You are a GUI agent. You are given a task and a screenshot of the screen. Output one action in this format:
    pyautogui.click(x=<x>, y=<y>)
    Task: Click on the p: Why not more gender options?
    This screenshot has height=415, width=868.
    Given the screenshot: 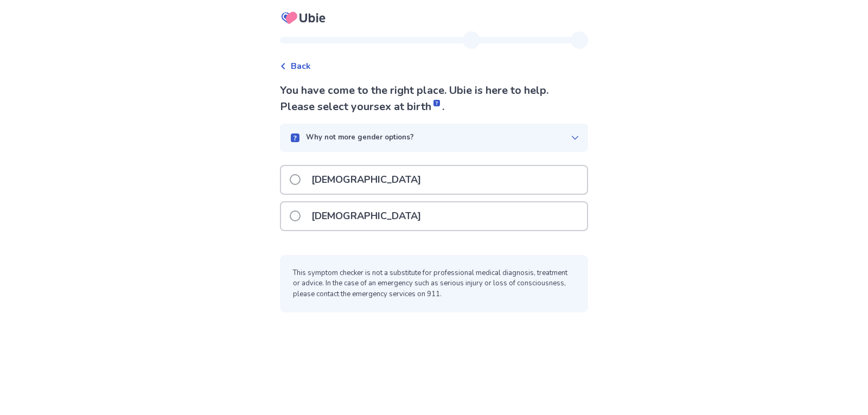 What is the action you would take?
    pyautogui.click(x=360, y=138)
    